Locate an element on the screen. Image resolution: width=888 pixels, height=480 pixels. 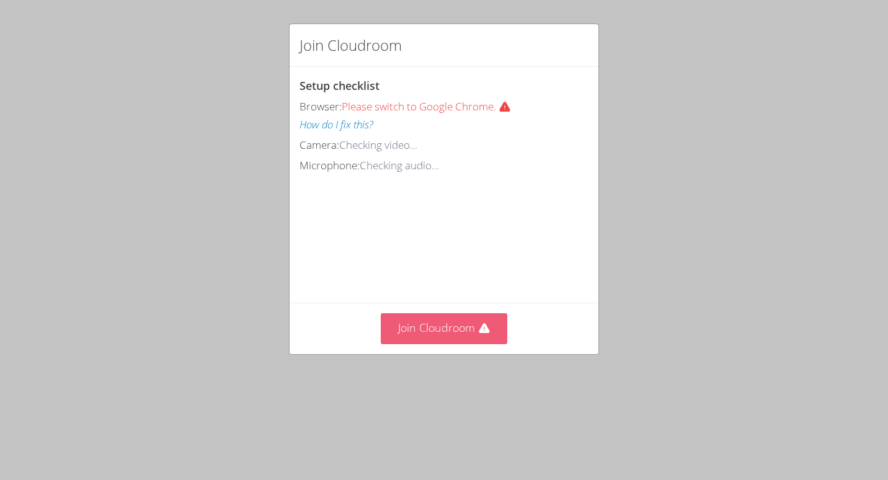
span: Please switch to Google Chrome. is located at coordinates (431, 106).